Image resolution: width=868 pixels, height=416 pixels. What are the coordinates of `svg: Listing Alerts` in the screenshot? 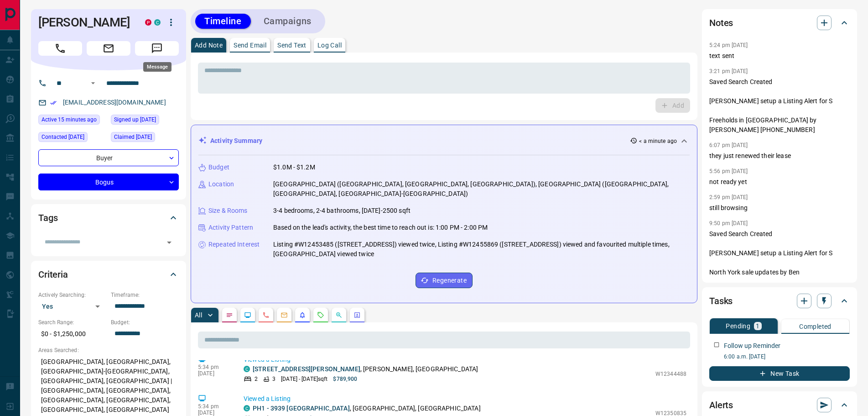 It's located at (303, 316).